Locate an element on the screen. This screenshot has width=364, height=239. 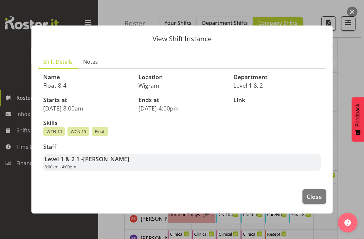
p: Level 1 & 2 is located at coordinates (277, 85).